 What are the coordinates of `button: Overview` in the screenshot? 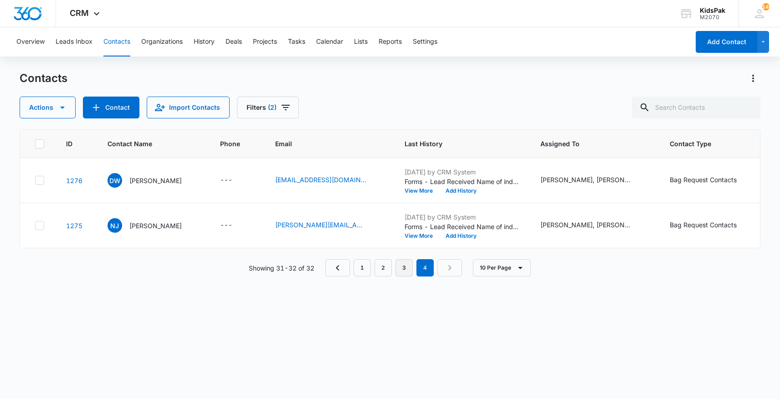 It's located at (31, 42).